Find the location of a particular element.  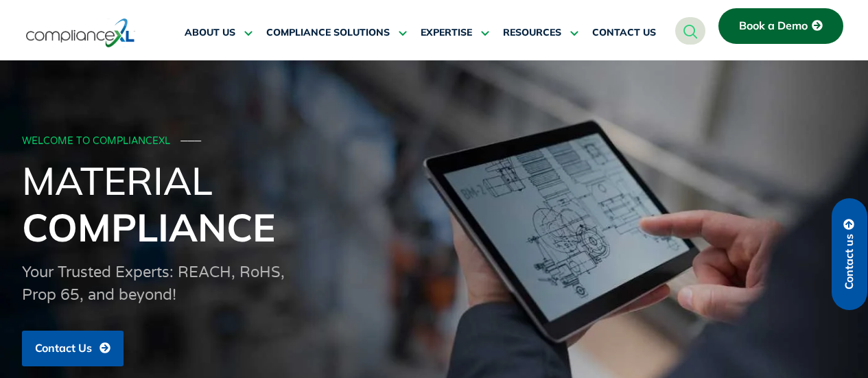

span: Contact Us is located at coordinates (63, 348).